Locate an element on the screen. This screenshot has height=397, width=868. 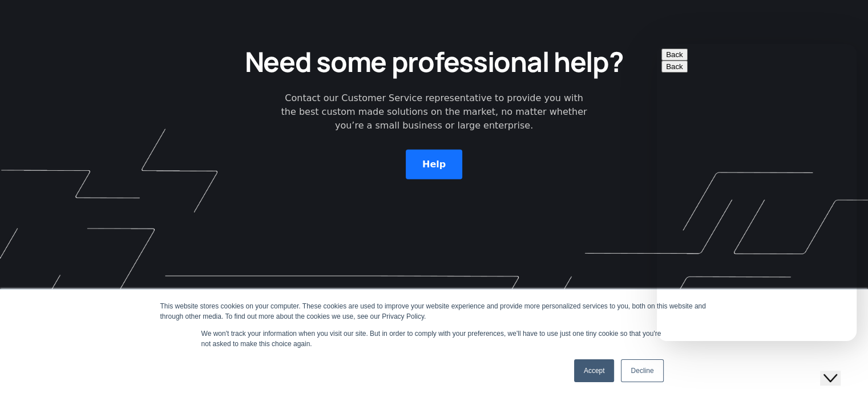
div: primary is located at coordinates (100, 10).